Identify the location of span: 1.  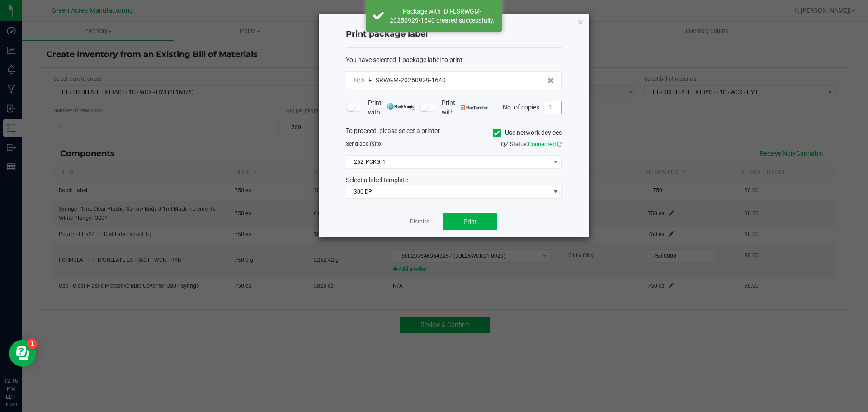
(5, 5).